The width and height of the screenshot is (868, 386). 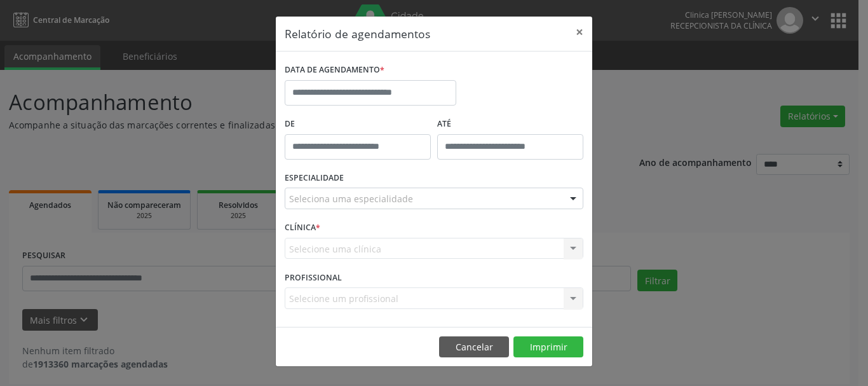 I want to click on label: ATÉ, so click(x=510, y=124).